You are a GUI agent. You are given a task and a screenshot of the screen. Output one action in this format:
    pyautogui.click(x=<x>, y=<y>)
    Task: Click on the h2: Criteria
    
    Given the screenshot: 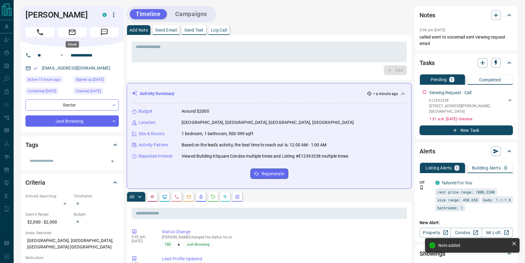 What is the action you would take?
    pyautogui.click(x=35, y=182)
    